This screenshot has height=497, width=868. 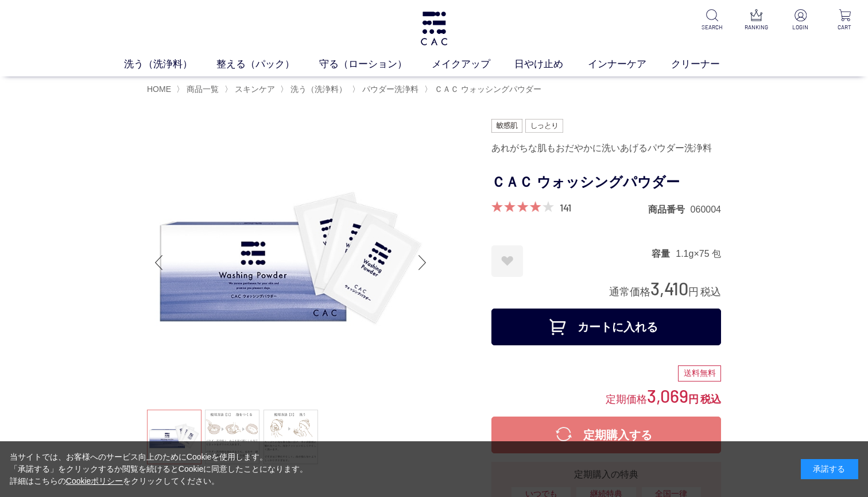 What do you see at coordinates (626, 399) in the screenshot?
I see `span: 定期価格` at bounding box center [626, 399].